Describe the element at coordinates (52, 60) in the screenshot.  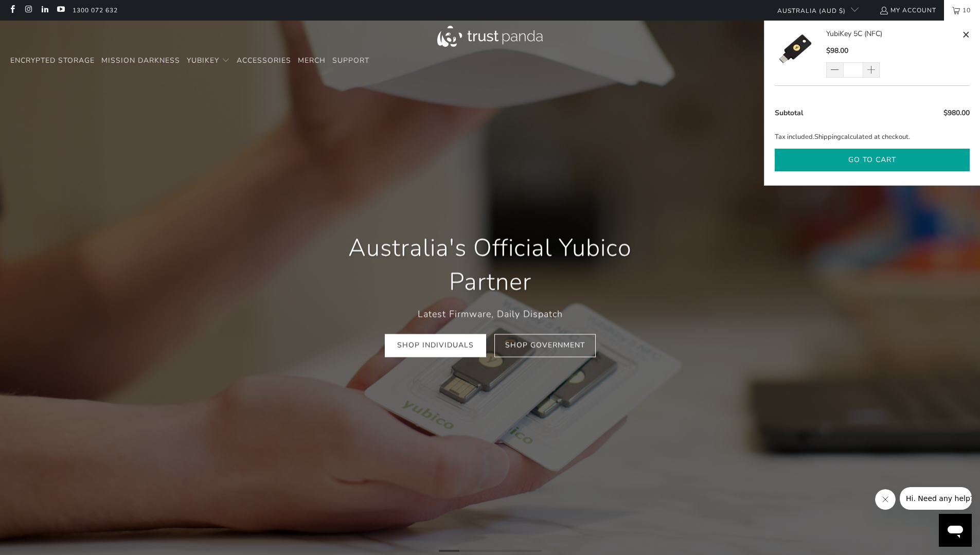
I see `span: Encrypted Storage` at that location.